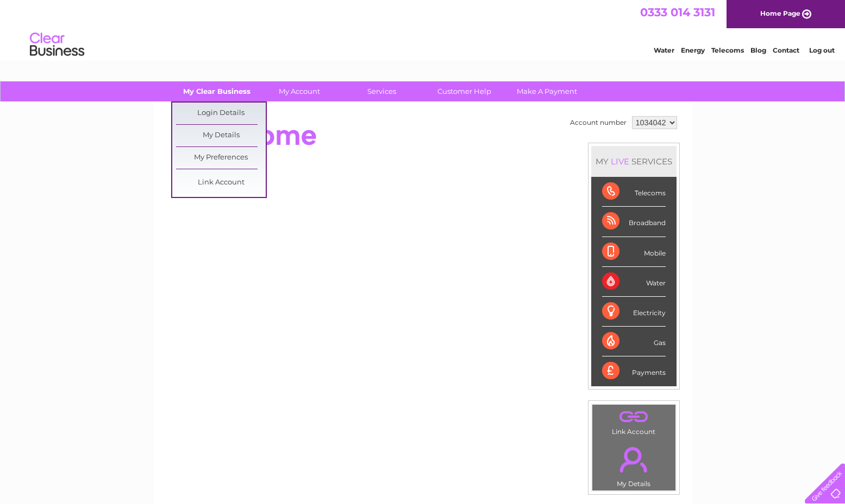 The height and width of the screenshot is (504, 845). What do you see at coordinates (634, 341) in the screenshot?
I see `div: Gas` at bounding box center [634, 341].